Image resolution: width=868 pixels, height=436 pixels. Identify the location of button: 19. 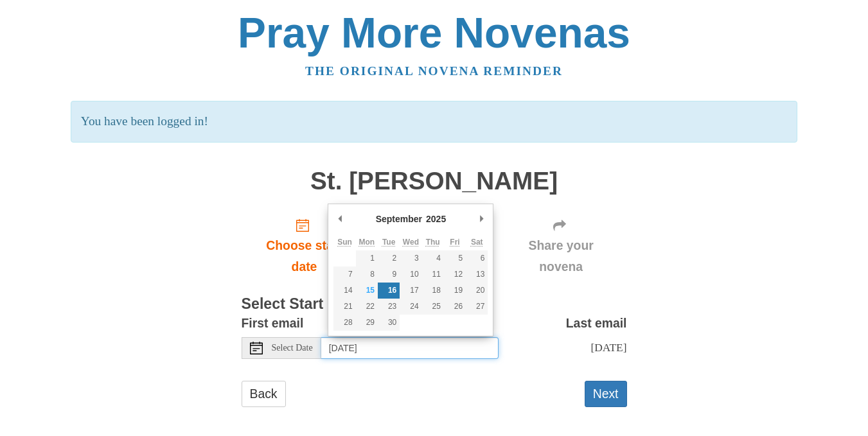
(456, 291).